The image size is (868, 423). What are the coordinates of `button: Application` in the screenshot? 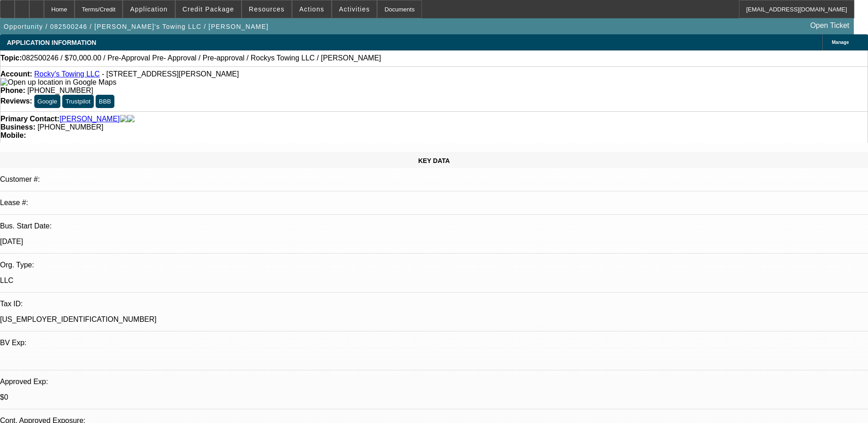 It's located at (148, 9).